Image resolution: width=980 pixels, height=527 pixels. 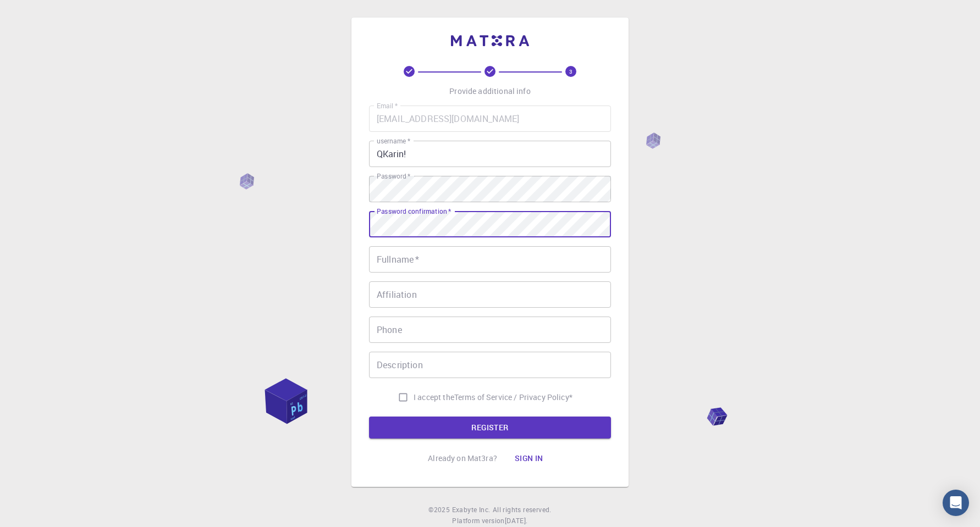 What do you see at coordinates (489, 92) in the screenshot?
I see `p: Provide additional info` at bounding box center [489, 92].